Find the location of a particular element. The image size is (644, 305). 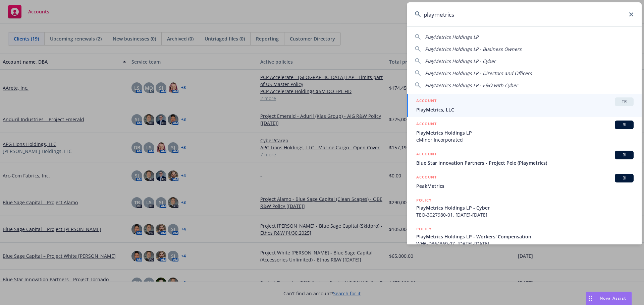

span: eMinor Incorporated is located at coordinates (525, 140).